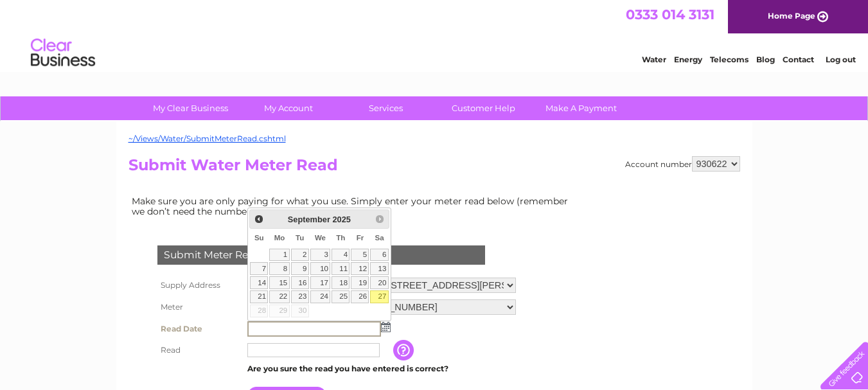 This screenshot has width=868, height=390. Describe the element at coordinates (341, 268) in the screenshot. I see `a: 11` at that location.